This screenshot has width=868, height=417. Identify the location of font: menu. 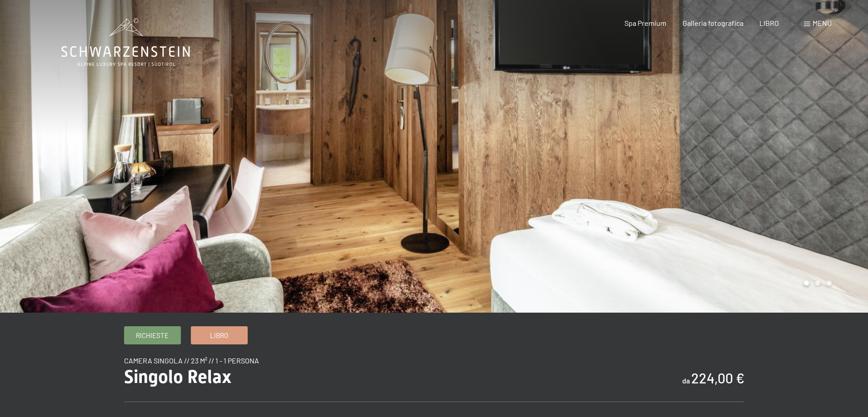
(822, 23).